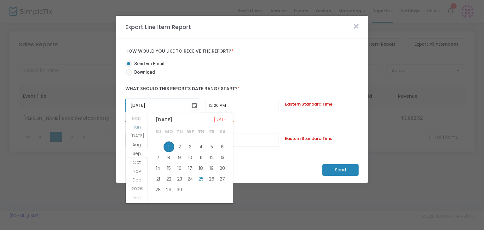 The image size is (484, 230). Describe the element at coordinates (242, 123) in the screenshot. I see `label: What should this report's date range end?` at that location.